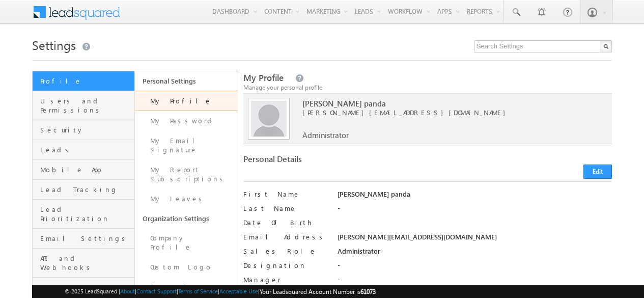 This screenshot has width=644, height=298. I want to click on a: My Leaves, so click(186, 199).